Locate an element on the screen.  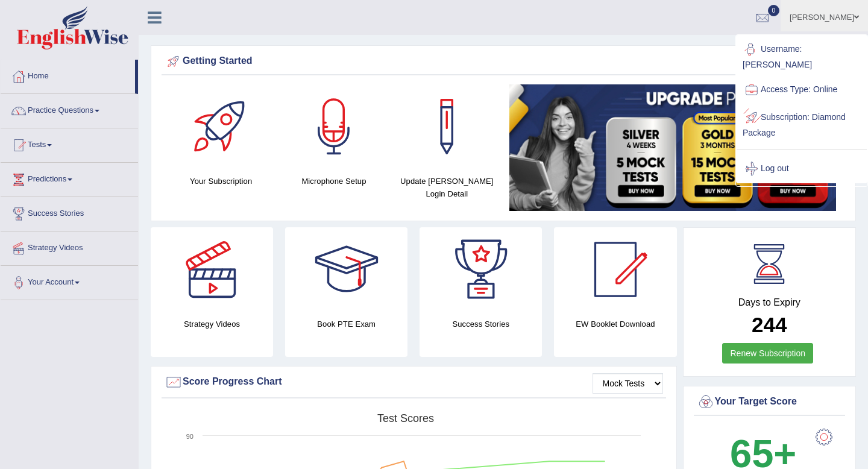
h4: Success Stories is located at coordinates (481, 324).